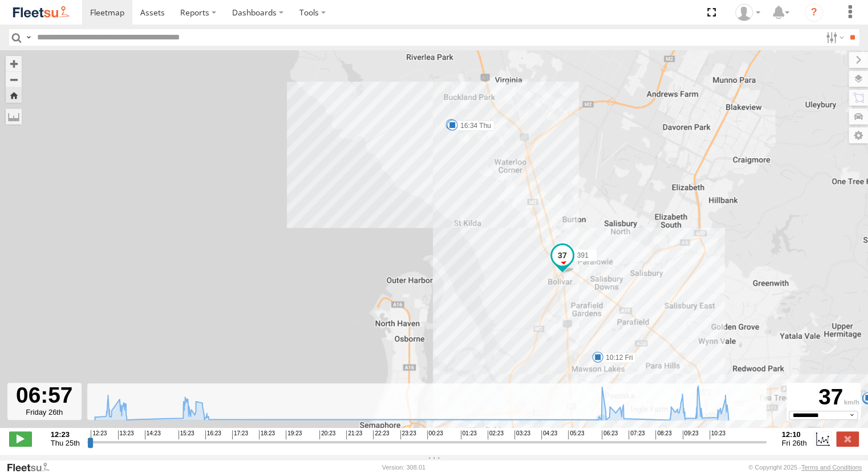 The width and height of the screenshot is (868, 473). I want to click on span: 13:23, so click(126, 435).